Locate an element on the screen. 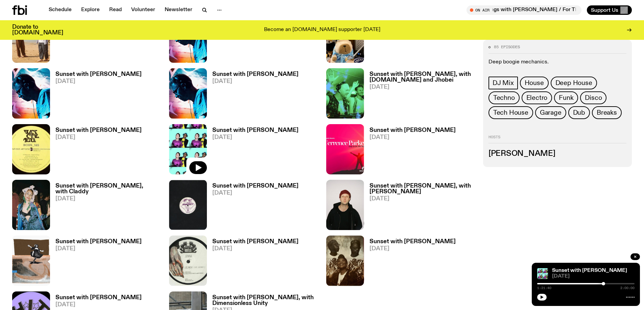 The height and width of the screenshot is (310, 644). a: Electro is located at coordinates (537, 98).